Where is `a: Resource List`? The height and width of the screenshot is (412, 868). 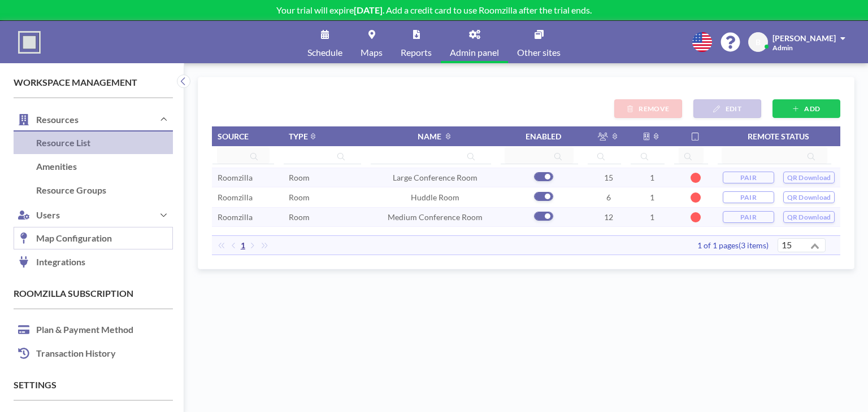
a: Resource List is located at coordinates (93, 143).